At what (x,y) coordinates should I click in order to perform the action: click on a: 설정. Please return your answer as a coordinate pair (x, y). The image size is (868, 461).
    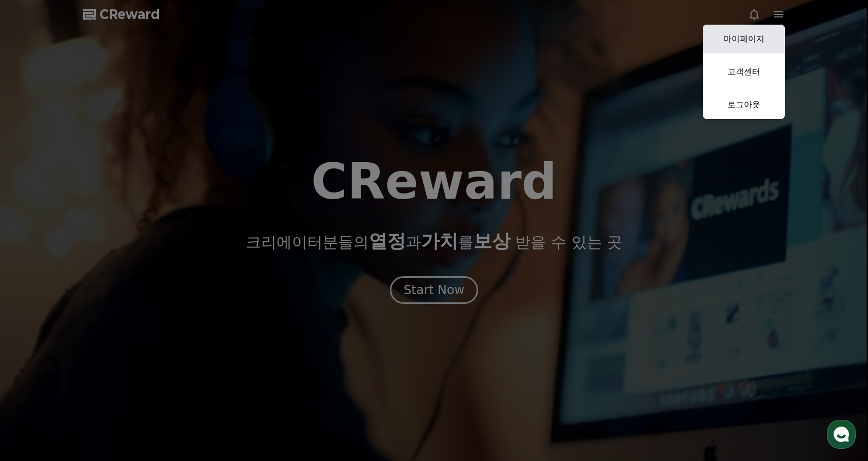
    Looking at the image, I should click on (165, 339).